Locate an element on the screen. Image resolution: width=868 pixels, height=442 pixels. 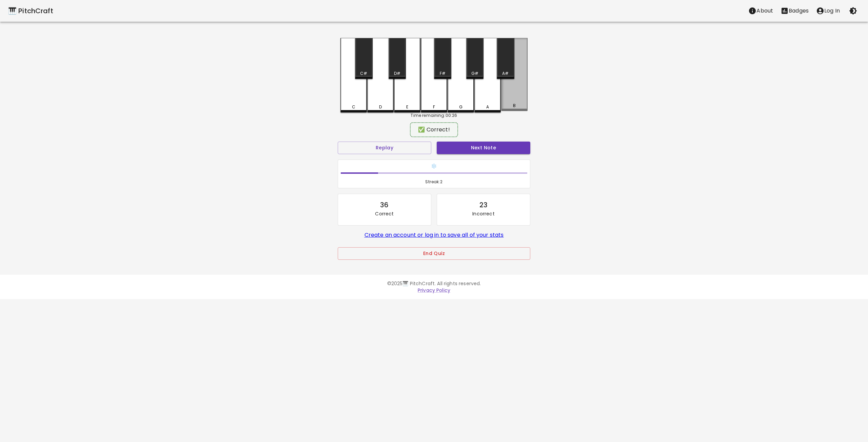
div: F is located at coordinates (434, 107).